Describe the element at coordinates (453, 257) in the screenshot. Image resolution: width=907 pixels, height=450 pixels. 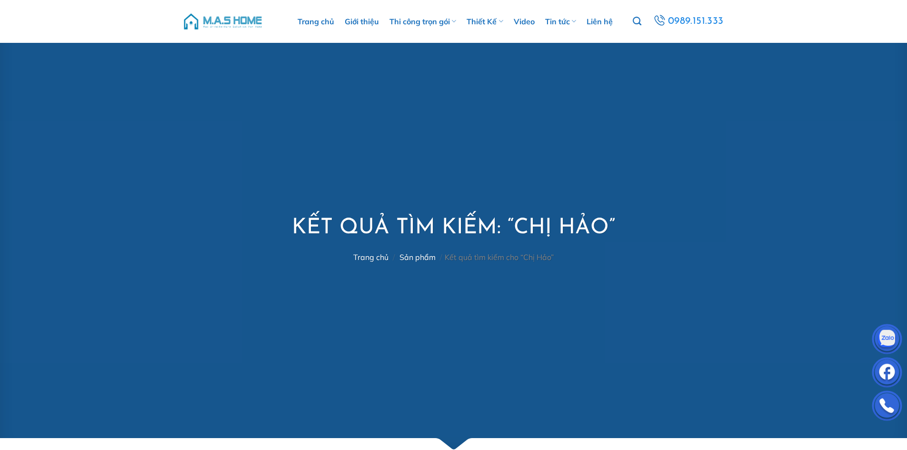
I see `nav: Kết quả tìm kiếm cho “Chị Hảo”` at that location.